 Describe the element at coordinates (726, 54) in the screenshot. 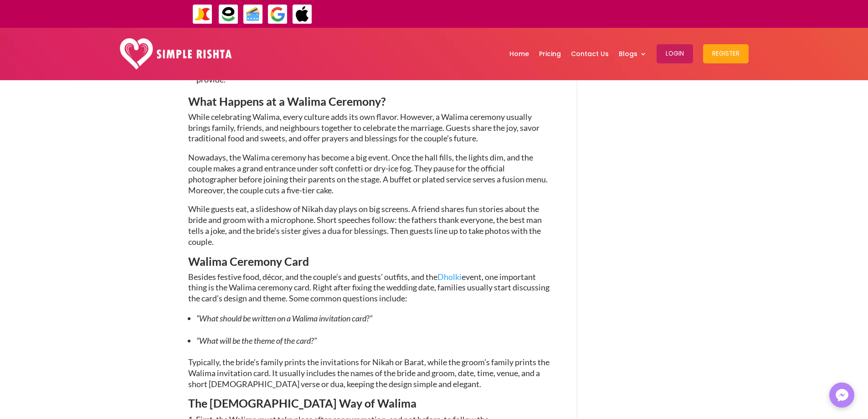

I see `button: Register` at that location.